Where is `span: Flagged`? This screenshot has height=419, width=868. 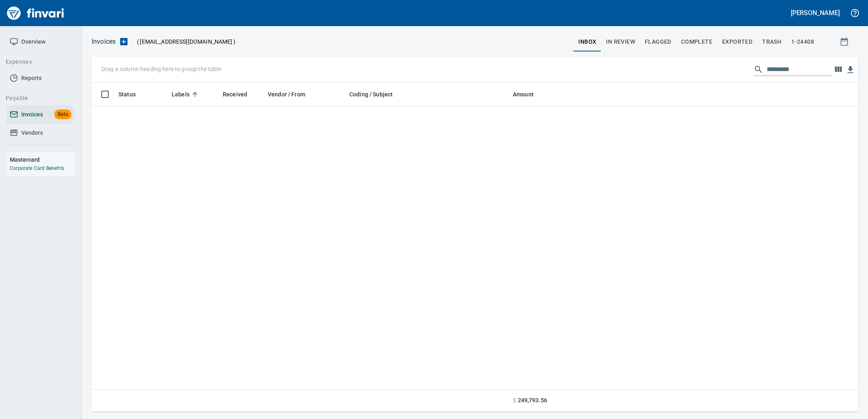
span: Flagged is located at coordinates (658, 41).